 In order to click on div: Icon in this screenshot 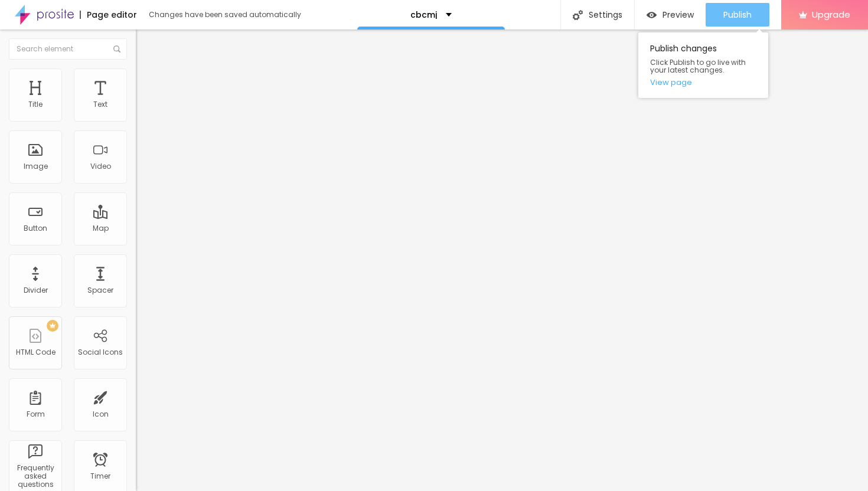, I will do `click(101, 415)`.